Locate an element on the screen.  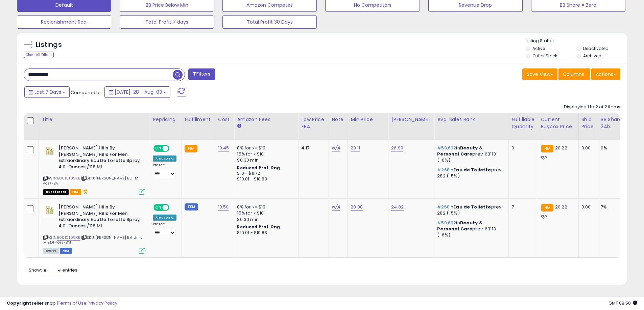
a: 10.50 is located at coordinates (223, 207).